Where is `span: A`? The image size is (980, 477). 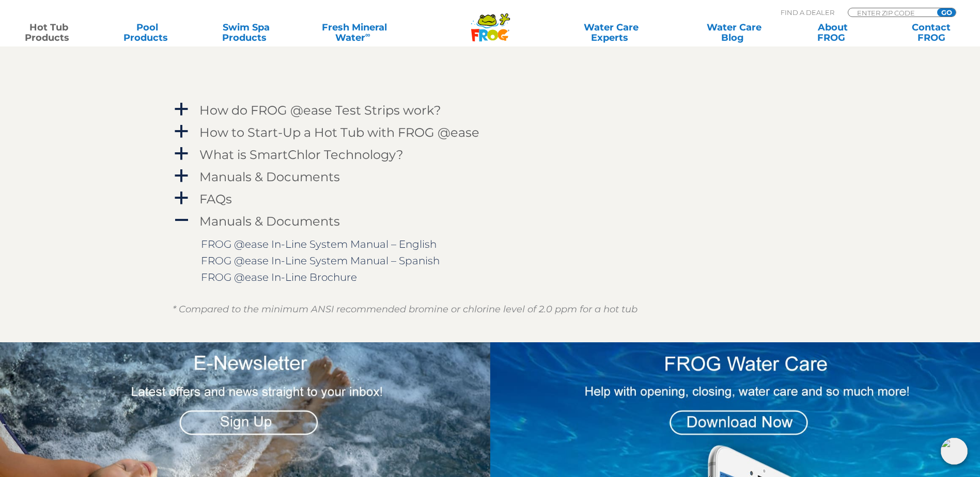 span: A is located at coordinates (181, 221).